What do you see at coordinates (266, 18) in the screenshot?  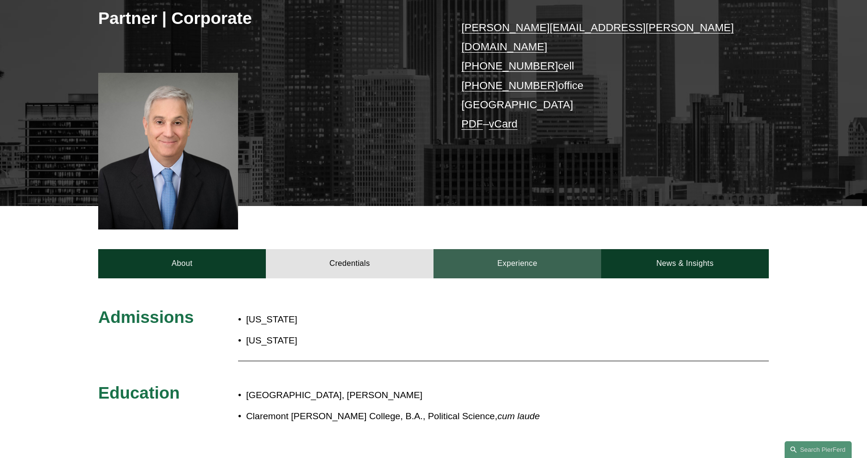 I see `h3: Partner | Corporate` at bounding box center [266, 18].